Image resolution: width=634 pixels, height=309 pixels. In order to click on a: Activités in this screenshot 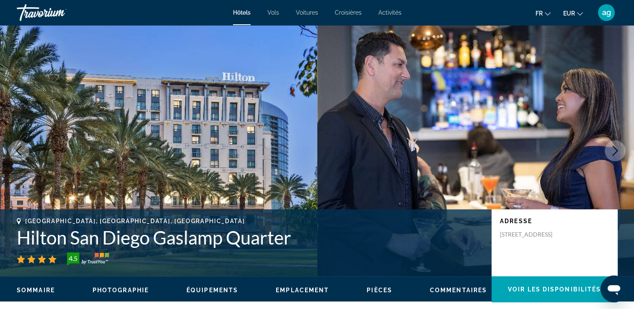, I will do `click(390, 13)`.